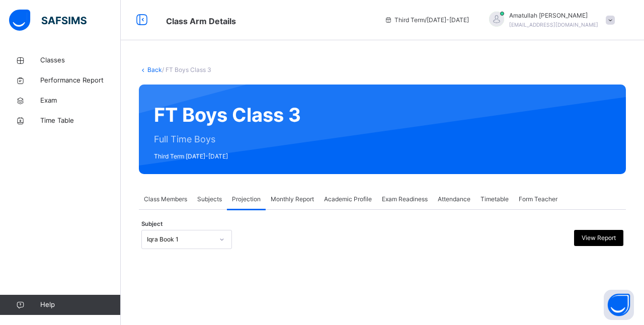 The width and height of the screenshot is (644, 325). What do you see at coordinates (80, 60) in the screenshot?
I see `span: Classes` at bounding box center [80, 60].